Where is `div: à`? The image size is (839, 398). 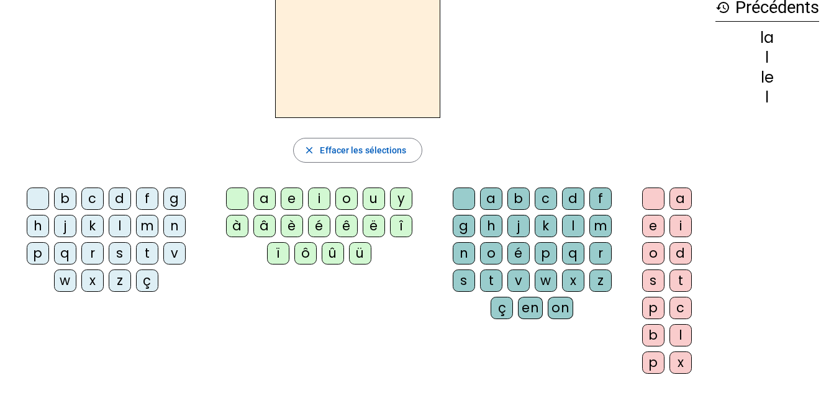 div: à is located at coordinates (237, 226).